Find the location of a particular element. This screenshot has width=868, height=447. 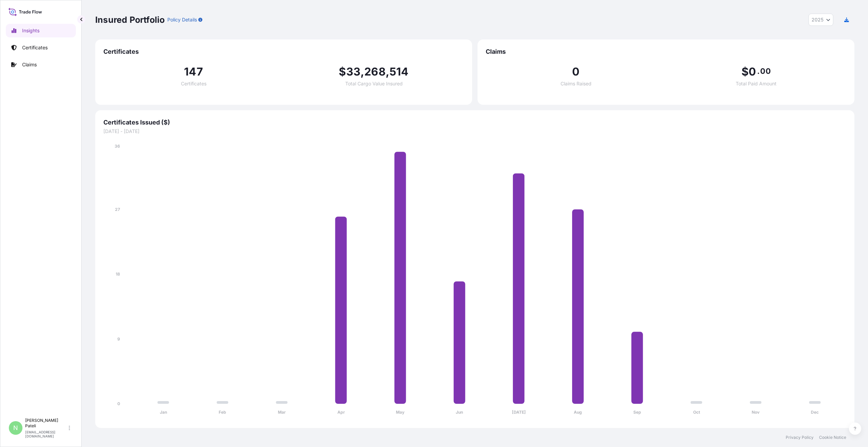

span: 2025 is located at coordinates (818, 19).